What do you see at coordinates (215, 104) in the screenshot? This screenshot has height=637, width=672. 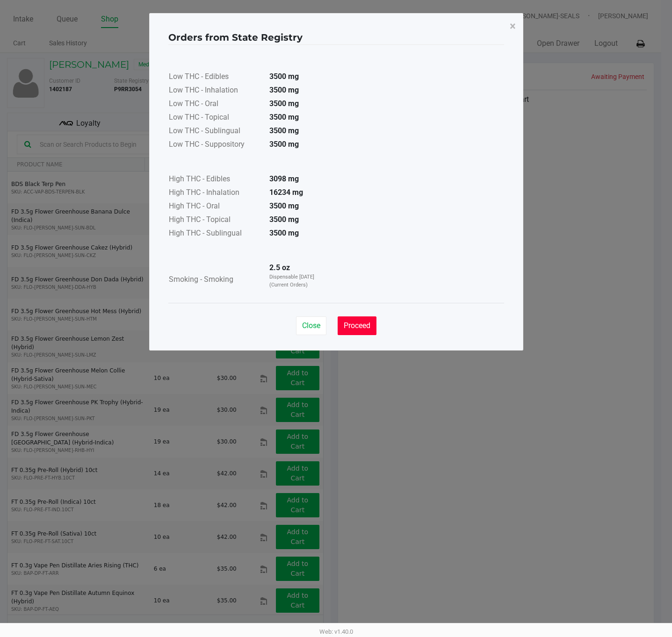 I see `td: Low THC - Oral` at bounding box center [215, 104].